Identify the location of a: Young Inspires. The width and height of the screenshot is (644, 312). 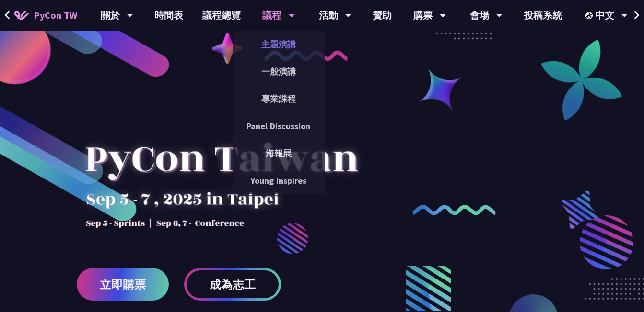
(279, 180).